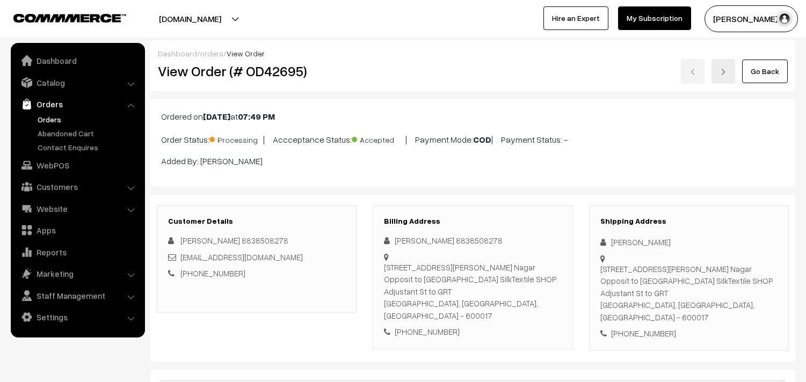 The image size is (806, 382). I want to click on a: Abandoned Cart, so click(88, 133).